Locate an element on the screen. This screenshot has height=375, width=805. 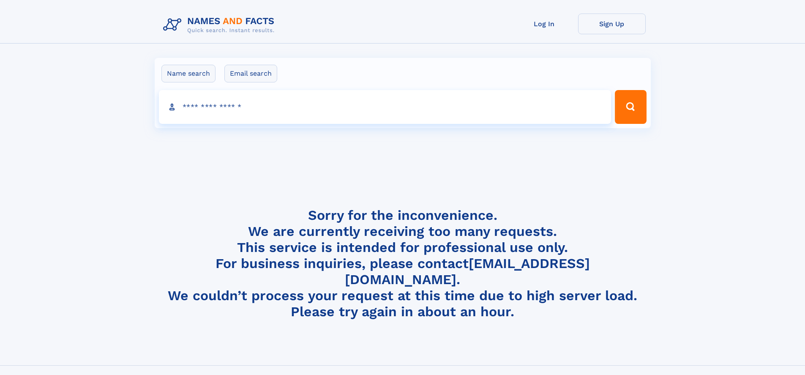
input: search input is located at coordinates (385, 107).